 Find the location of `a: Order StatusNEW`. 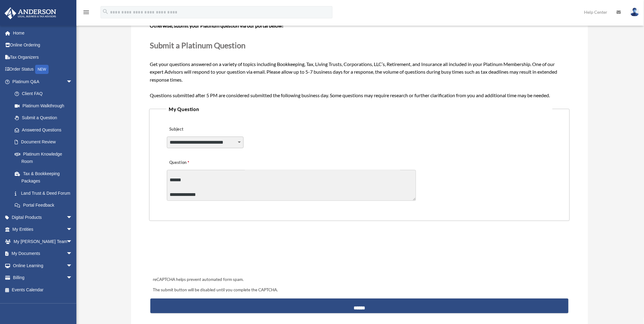

a: Order StatusNEW is located at coordinates (43, 70).